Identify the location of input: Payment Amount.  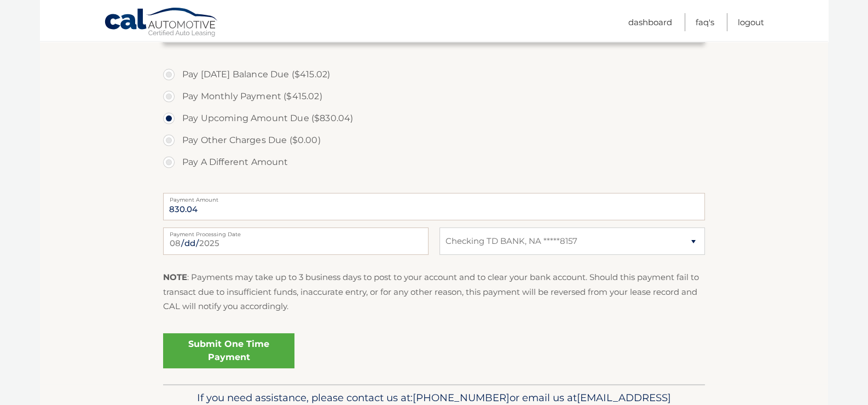
(434, 206).